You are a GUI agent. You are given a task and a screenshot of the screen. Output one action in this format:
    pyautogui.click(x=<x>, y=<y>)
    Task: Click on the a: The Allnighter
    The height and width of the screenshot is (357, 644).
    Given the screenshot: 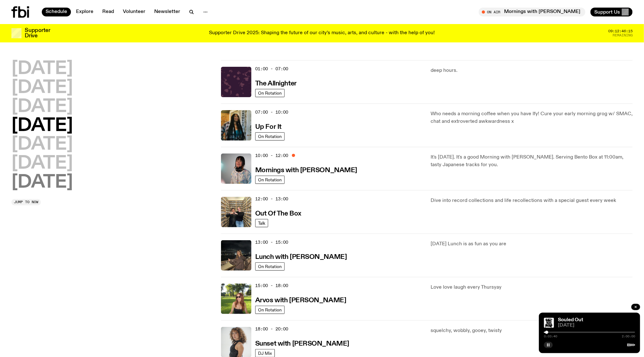 What is the action you would take?
    pyautogui.click(x=276, y=83)
    